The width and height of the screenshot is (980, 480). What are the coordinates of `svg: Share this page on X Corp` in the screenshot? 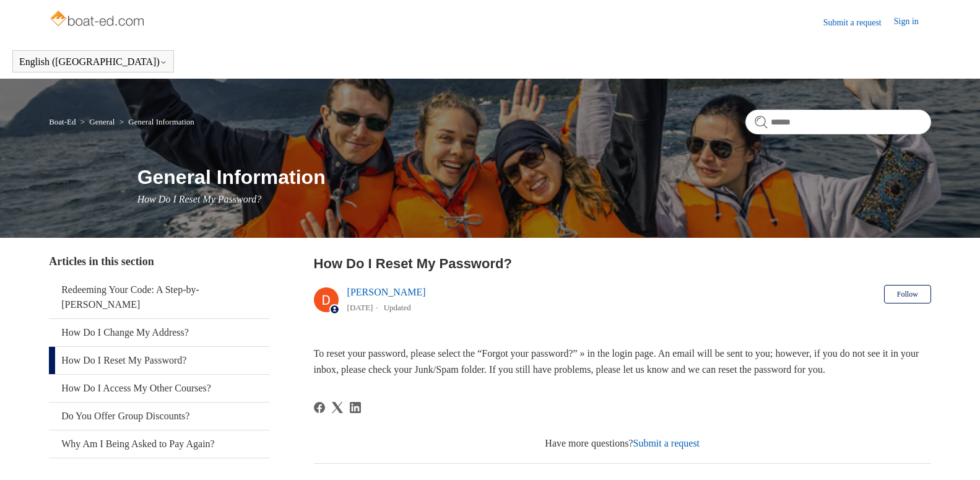 It's located at (338, 408).